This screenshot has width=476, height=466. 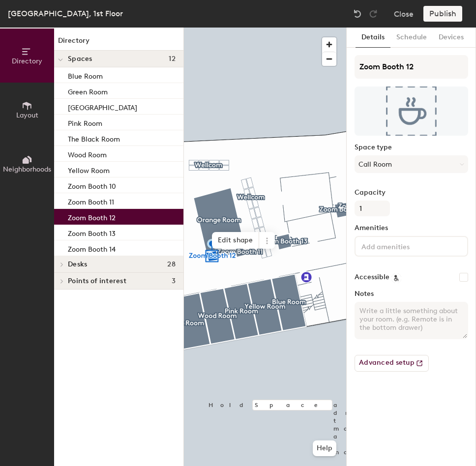 What do you see at coordinates (411, 193) in the screenshot?
I see `label: Capacity` at bounding box center [411, 193].